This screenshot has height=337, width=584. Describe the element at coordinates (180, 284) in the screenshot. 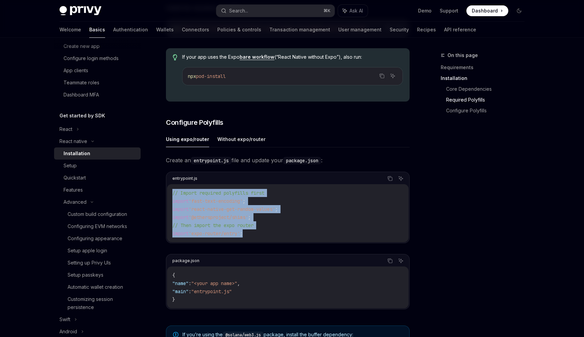

I see `span: "name"` at that location.